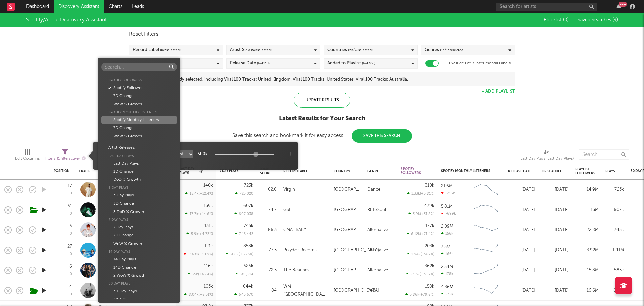  I want to click on div: 30D Change, so click(139, 299).